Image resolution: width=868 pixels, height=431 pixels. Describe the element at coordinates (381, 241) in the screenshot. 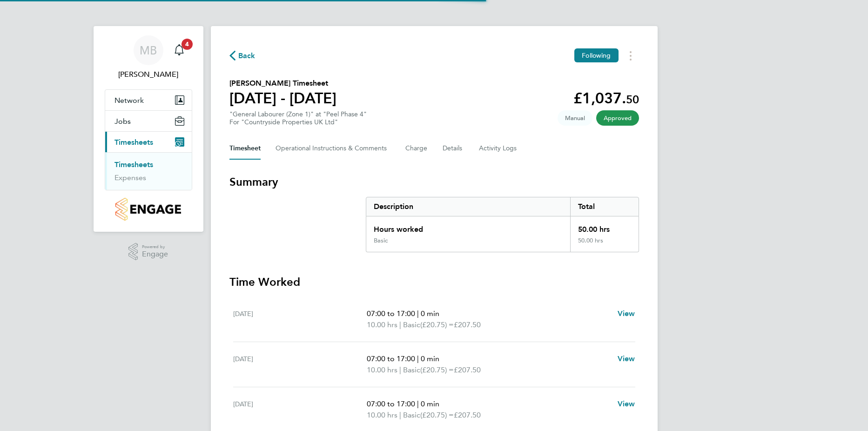

I see `div: Basic` at that location.